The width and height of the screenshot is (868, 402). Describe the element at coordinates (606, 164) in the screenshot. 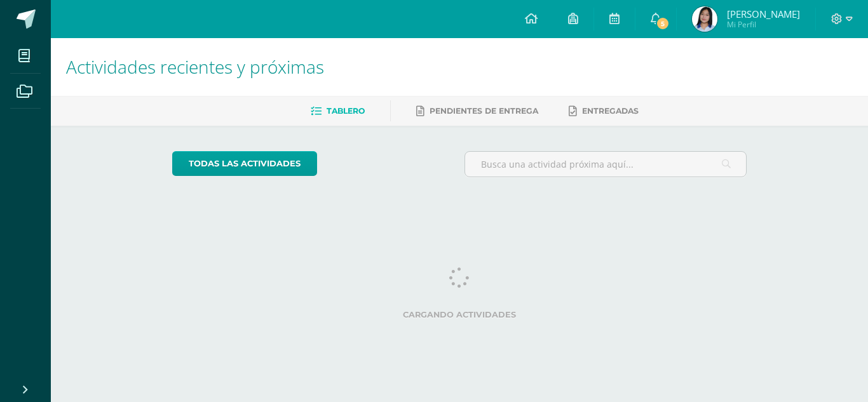

I see `input: Busca una actividad próxima aquí...` at that location.